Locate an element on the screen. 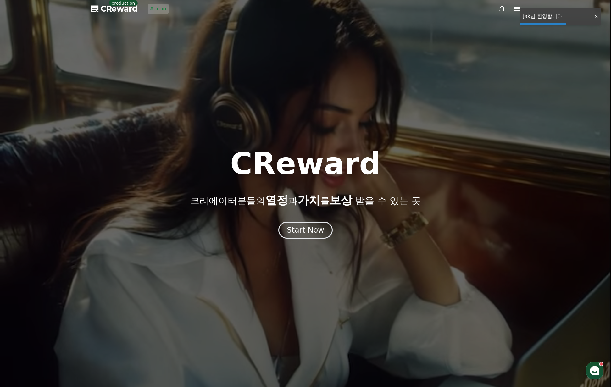  a: Admin is located at coordinates (158, 9).